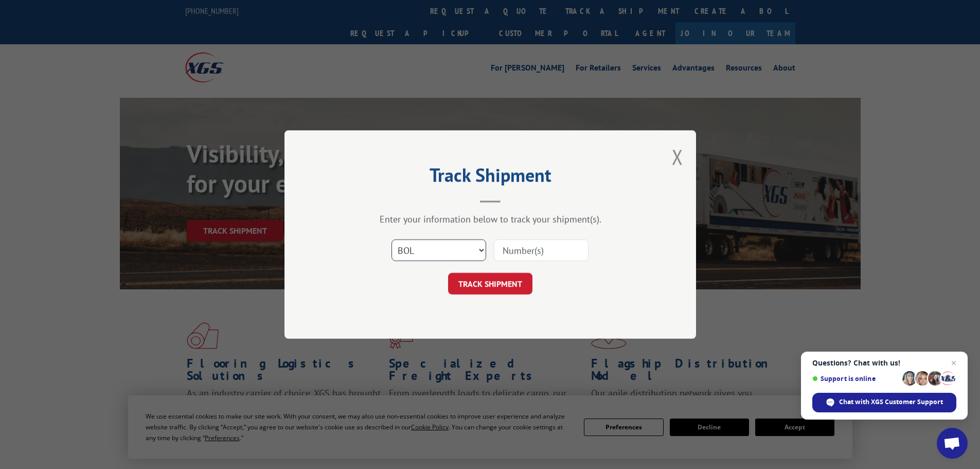  Describe the element at coordinates (490, 283) in the screenshot. I see `button: TRACK SHIPMENT` at that location.